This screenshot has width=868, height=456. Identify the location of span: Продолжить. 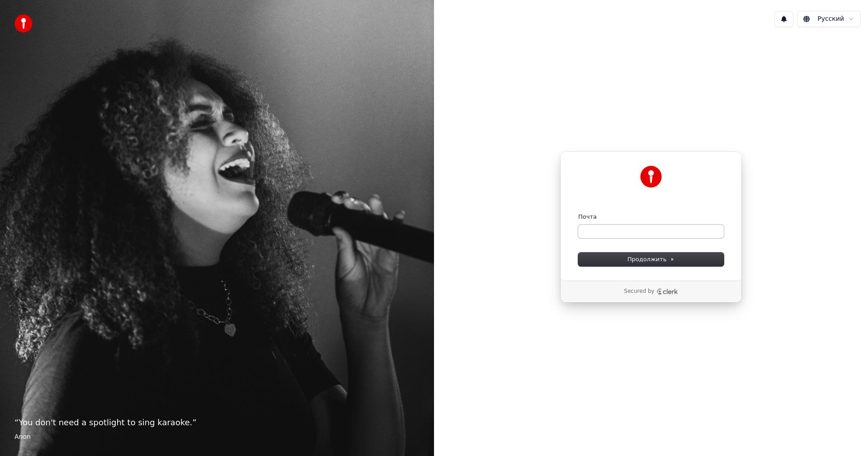
(651, 260).